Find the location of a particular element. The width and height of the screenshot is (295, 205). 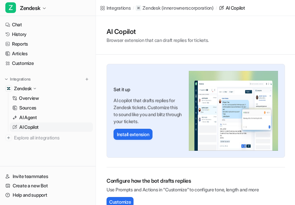

a: Invite teammates is located at coordinates (48, 176).